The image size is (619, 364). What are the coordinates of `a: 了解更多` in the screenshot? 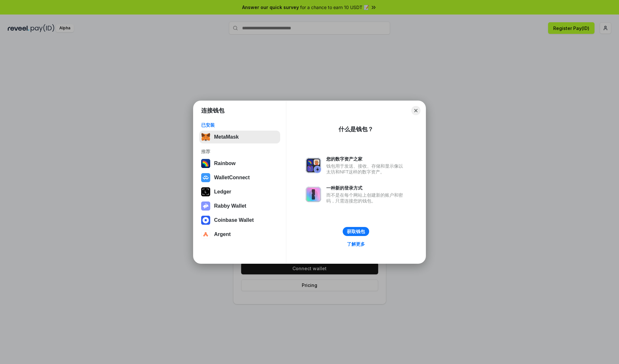 It's located at (356, 244).